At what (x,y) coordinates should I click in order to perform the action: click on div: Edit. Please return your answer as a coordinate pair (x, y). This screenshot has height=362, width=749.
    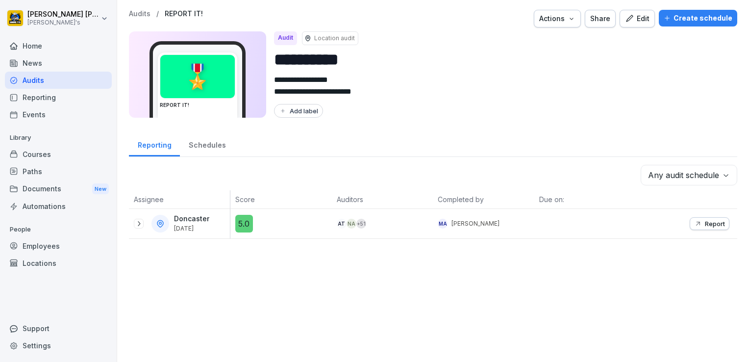
    Looking at the image, I should click on (638, 19).